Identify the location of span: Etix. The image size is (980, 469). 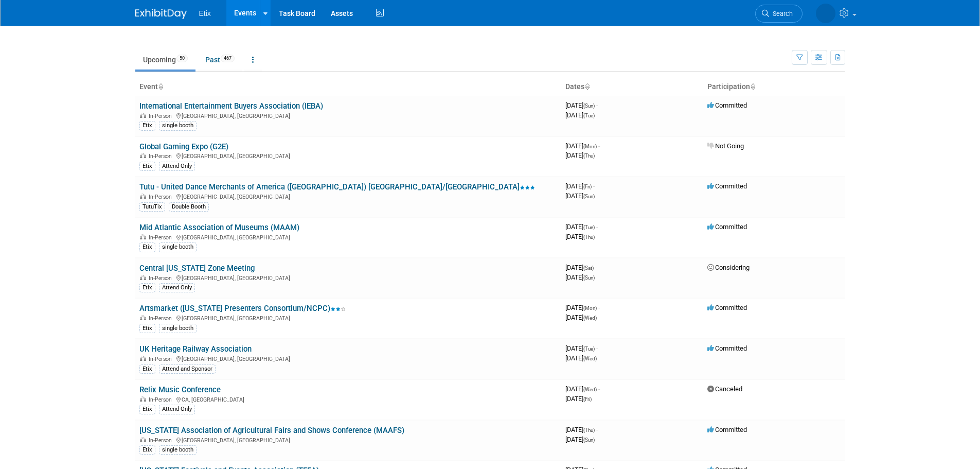
(205, 13).